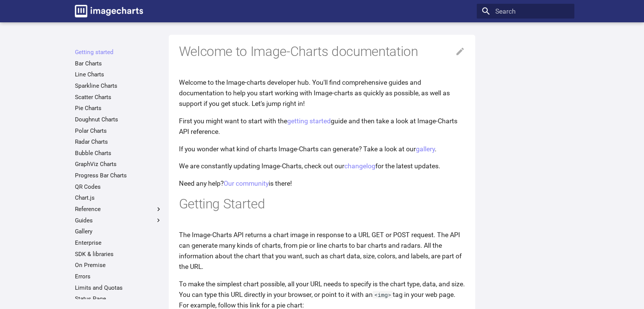 The height and width of the screenshot is (309, 644). I want to click on a: Limits and Quotas, so click(118, 288).